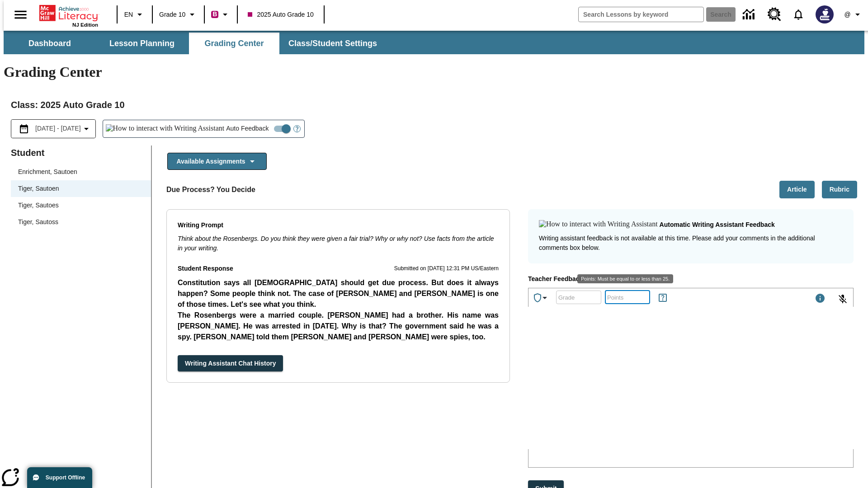 The image size is (868, 488). Describe the element at coordinates (20, 15) in the screenshot. I see `button: Open side menu` at that location.